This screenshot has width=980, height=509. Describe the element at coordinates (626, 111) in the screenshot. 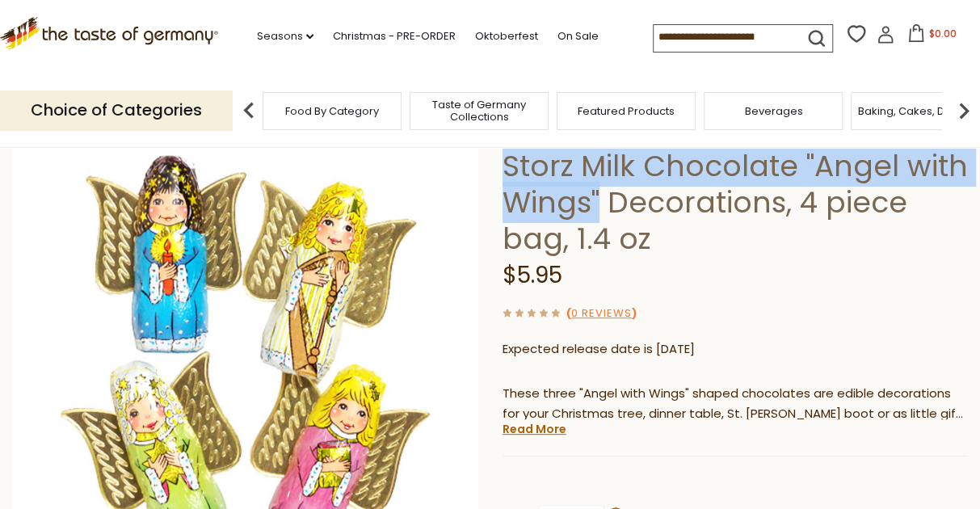

I see `span: Featured Products` at that location.